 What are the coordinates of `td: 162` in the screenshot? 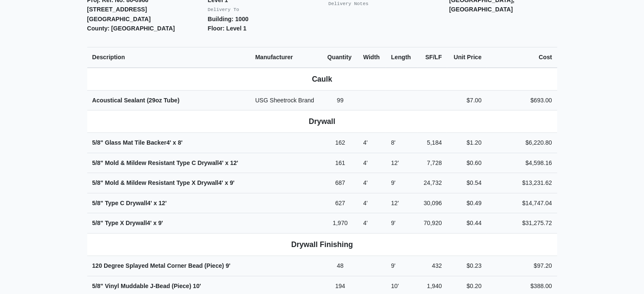 It's located at (340, 143).